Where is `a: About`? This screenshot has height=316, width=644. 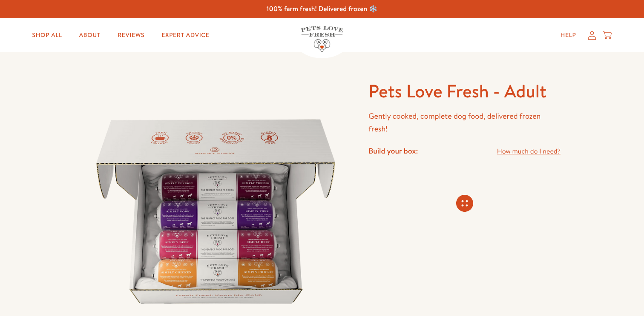
a: About is located at coordinates (90, 35).